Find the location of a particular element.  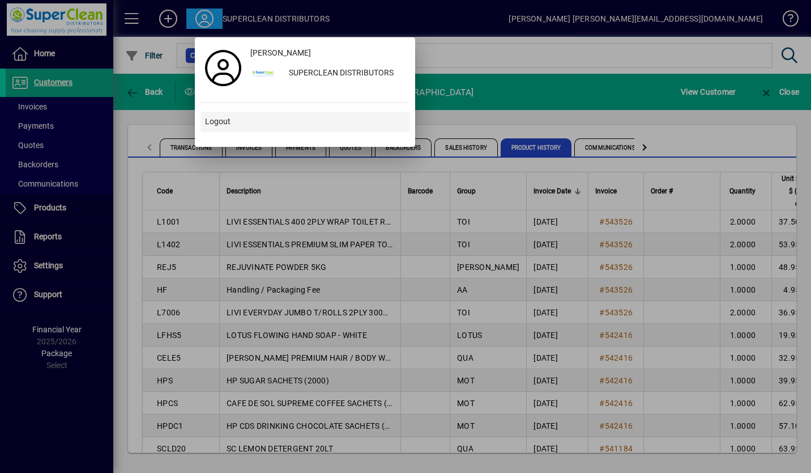

span: Logout is located at coordinates (218, 121).